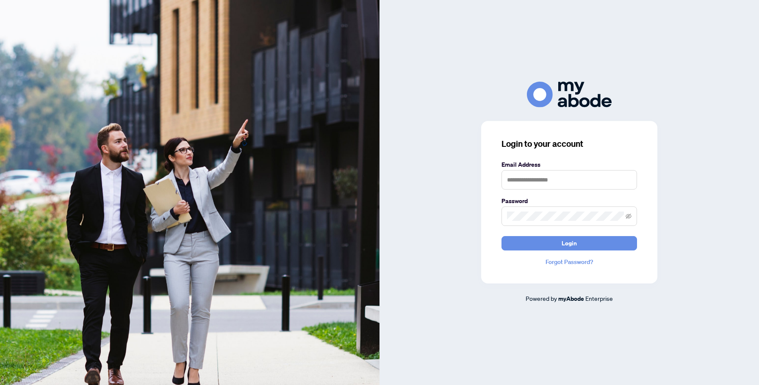  Describe the element at coordinates (569, 165) in the screenshot. I see `label: Email Address` at that location.